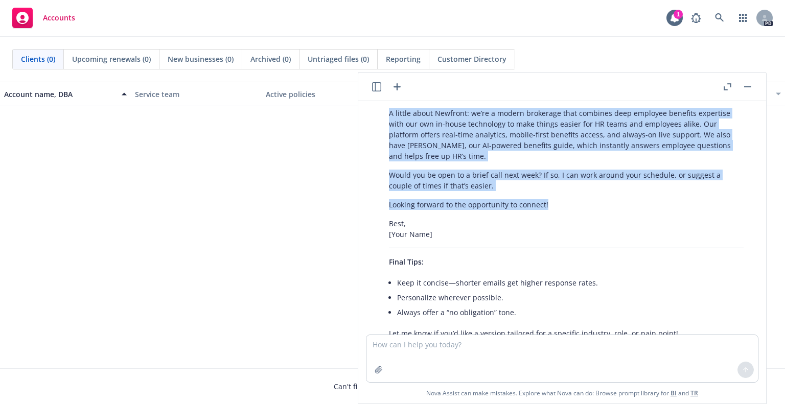 The width and height of the screenshot is (785, 404). I want to click on span: New businesses (0), so click(200, 59).